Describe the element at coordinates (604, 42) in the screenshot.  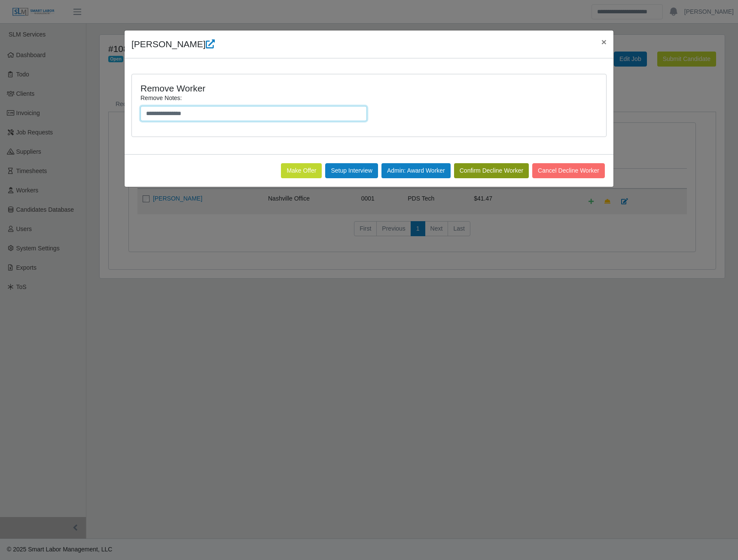
I see `button: Close` at that location.